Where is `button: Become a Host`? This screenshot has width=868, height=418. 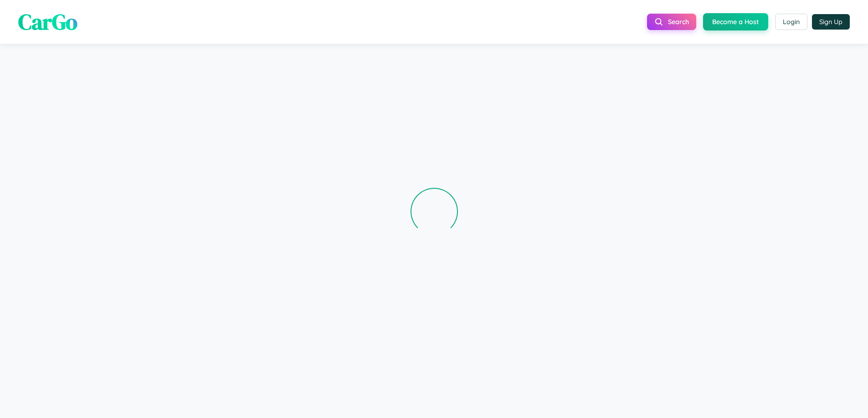
button: Become a Host is located at coordinates (735, 22).